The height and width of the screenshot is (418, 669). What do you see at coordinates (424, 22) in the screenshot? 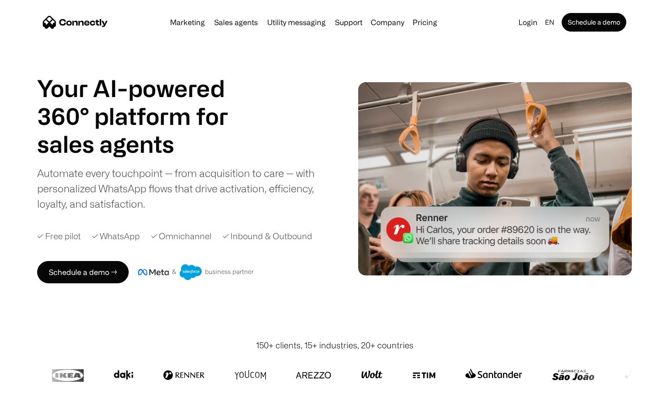
I see `a: Pricing` at bounding box center [424, 22].